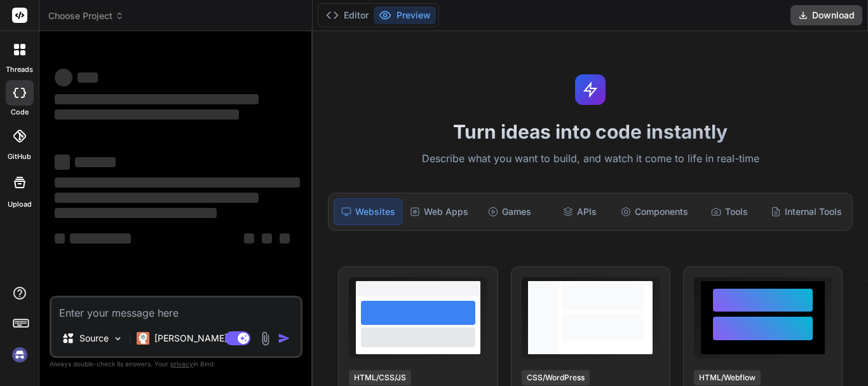 Image resolution: width=868 pixels, height=386 pixels. I want to click on label: Upload, so click(19, 204).